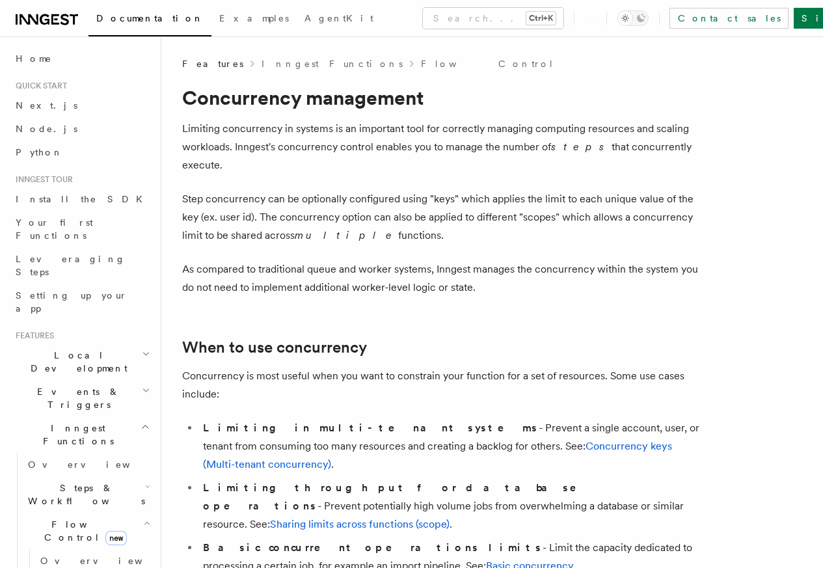  I want to click on a: Next.js, so click(81, 105).